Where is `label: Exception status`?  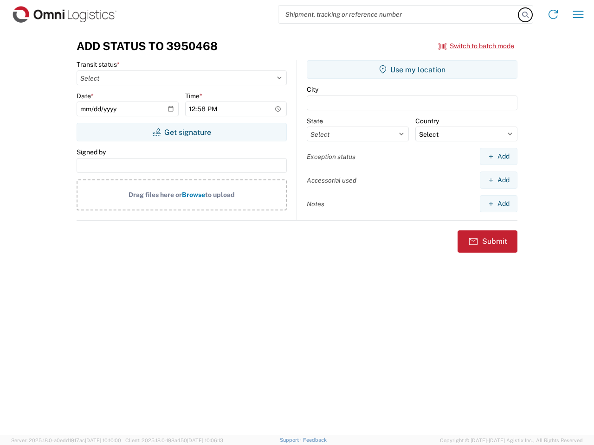 label: Exception status is located at coordinates (331, 157).